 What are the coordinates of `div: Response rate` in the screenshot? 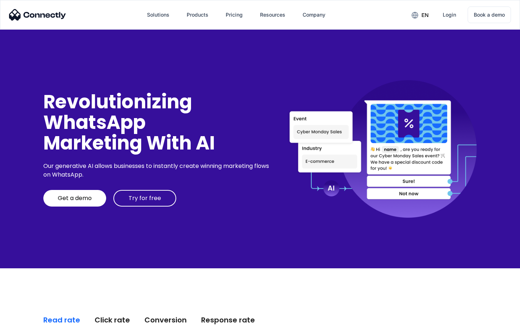 It's located at (228, 320).